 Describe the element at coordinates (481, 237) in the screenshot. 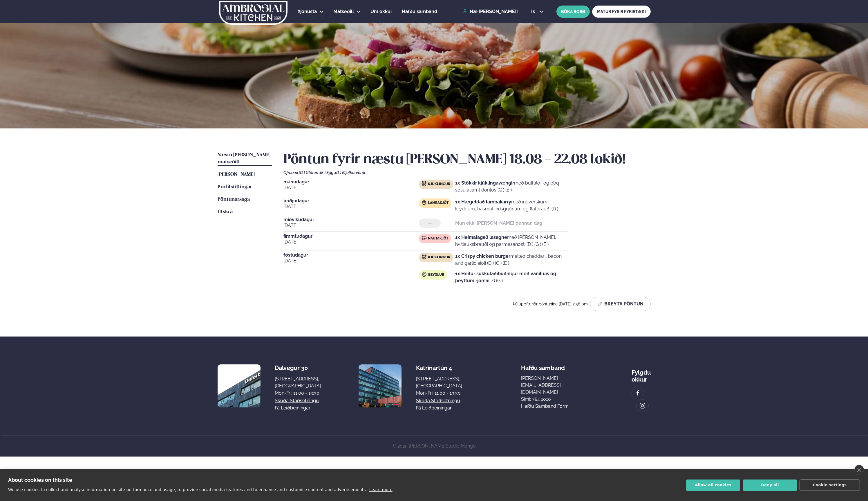

I see `strong: 1x Heimalagað lasagne` at that location.